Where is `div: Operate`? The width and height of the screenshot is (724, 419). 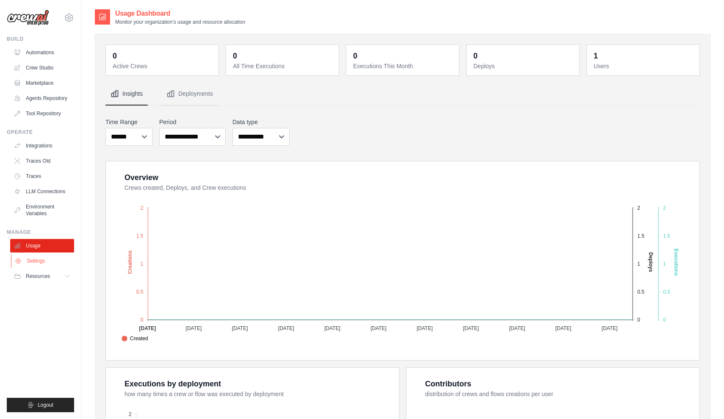 div: Operate is located at coordinates (40, 132).